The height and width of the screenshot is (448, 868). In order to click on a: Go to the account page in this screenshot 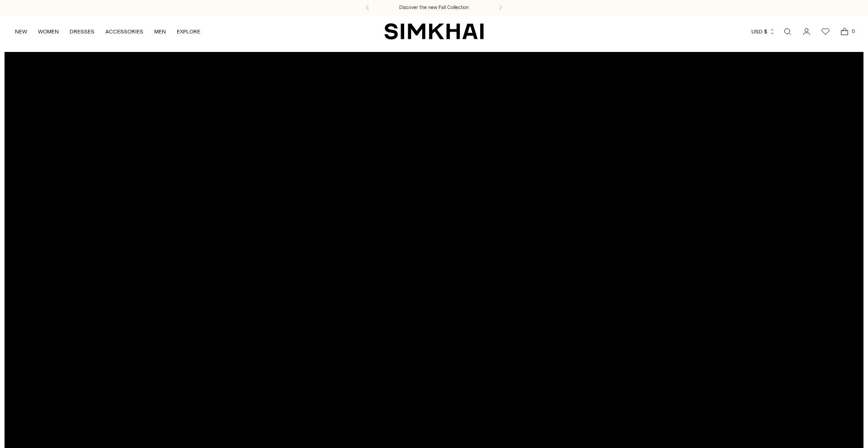, I will do `click(806, 32)`.